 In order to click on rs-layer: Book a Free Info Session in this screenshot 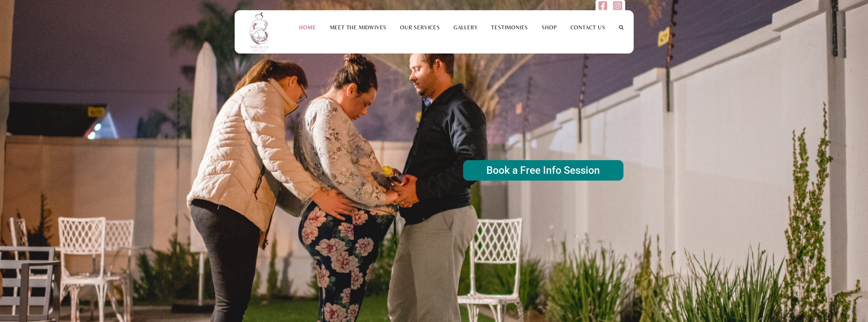, I will do `click(543, 170)`.